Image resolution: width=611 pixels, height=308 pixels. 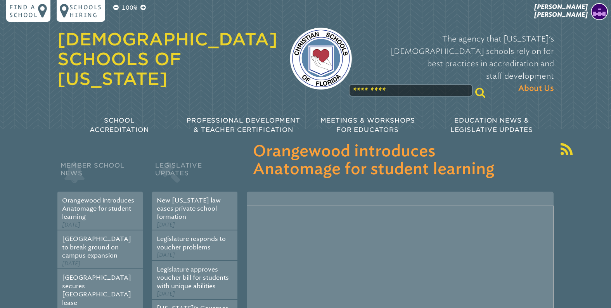 I want to click on span: Education News & Legislative Updates, so click(x=492, y=125).